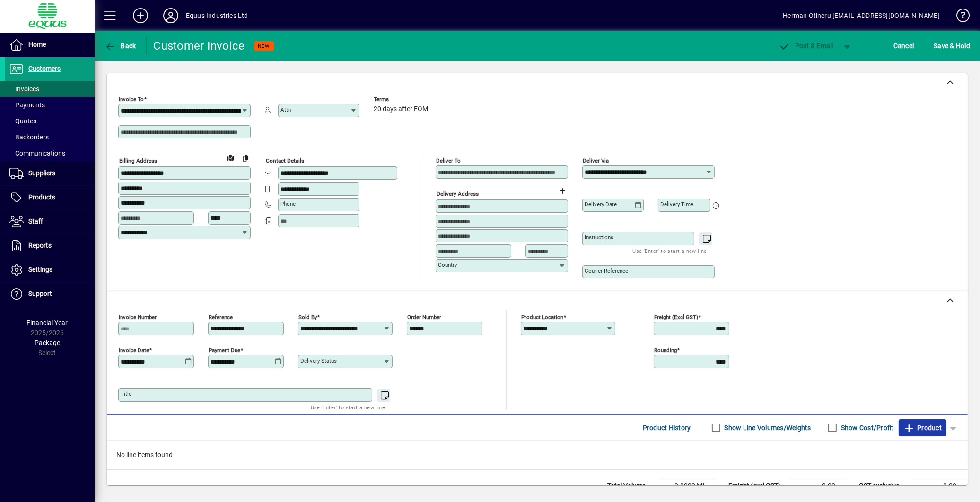 Image resolution: width=980 pixels, height=502 pixels. What do you see at coordinates (138, 318) in the screenshot?
I see `mat-label: Invoice number` at bounding box center [138, 318].